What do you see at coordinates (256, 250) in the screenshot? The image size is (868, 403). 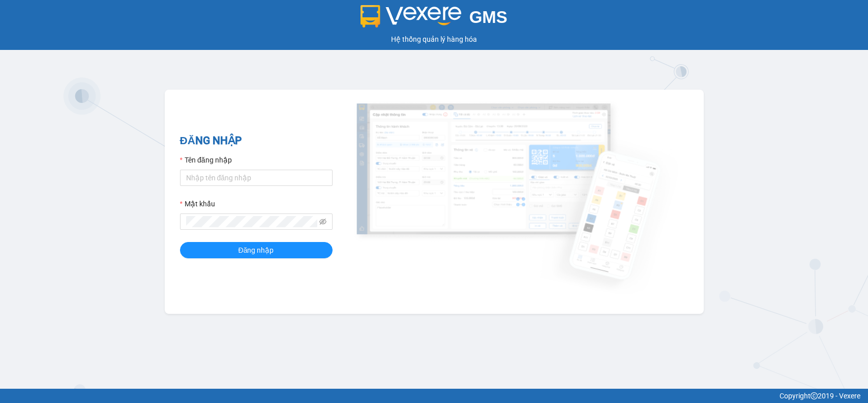 I see `button: Đăng nhập` at bounding box center [256, 250].